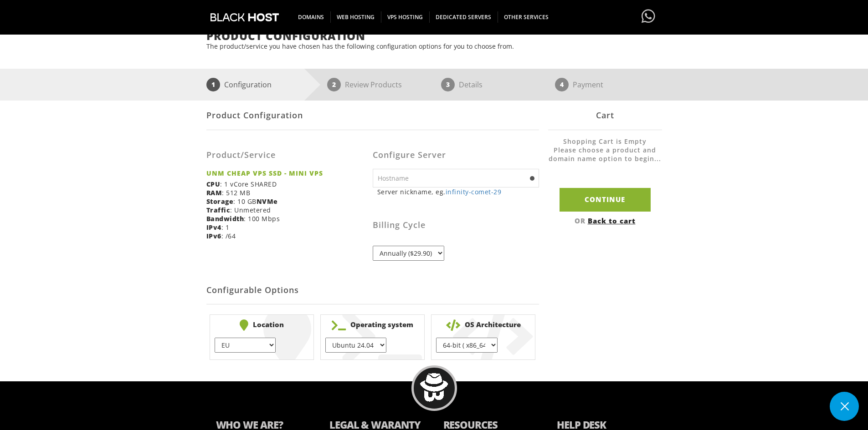  Describe the element at coordinates (214, 236) in the screenshot. I see `b: IPv6` at that location.